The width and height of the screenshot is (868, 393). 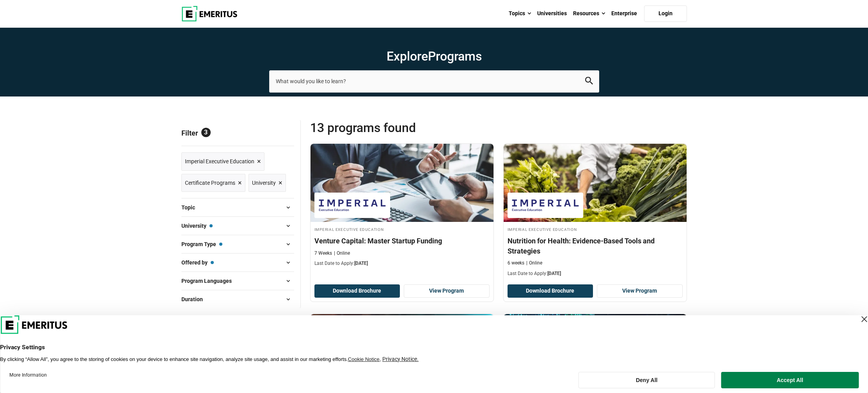 What do you see at coordinates (206, 132) in the screenshot?
I see `span: 3` at bounding box center [206, 132].